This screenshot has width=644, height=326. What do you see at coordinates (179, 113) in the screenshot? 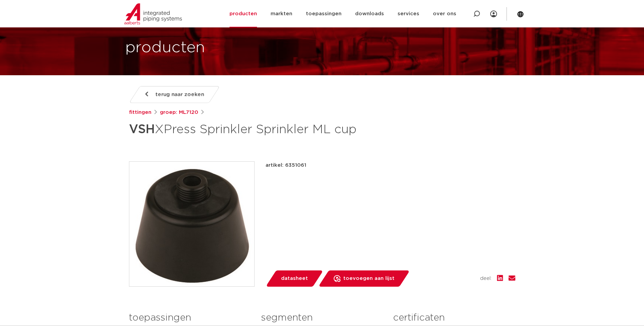
I see `a: groep: ML7120` at bounding box center [179, 113].